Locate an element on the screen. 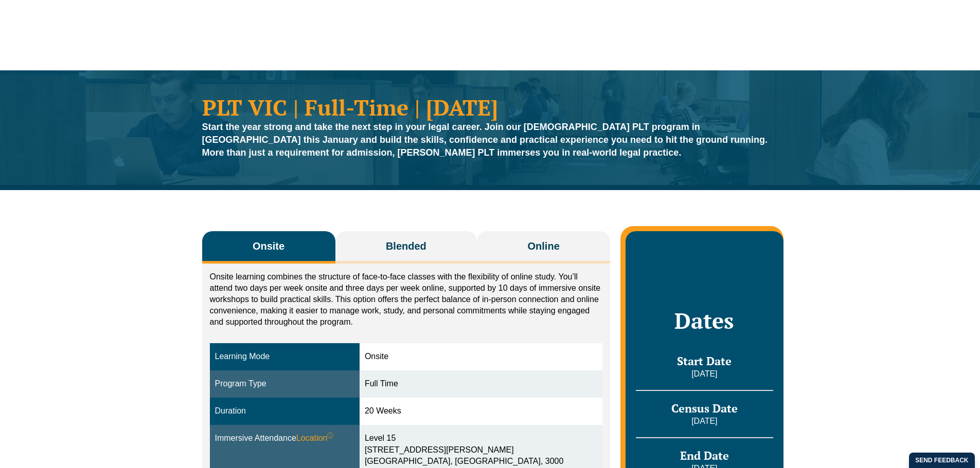 The image size is (980, 468). sup: ⓘ is located at coordinates (330, 436).